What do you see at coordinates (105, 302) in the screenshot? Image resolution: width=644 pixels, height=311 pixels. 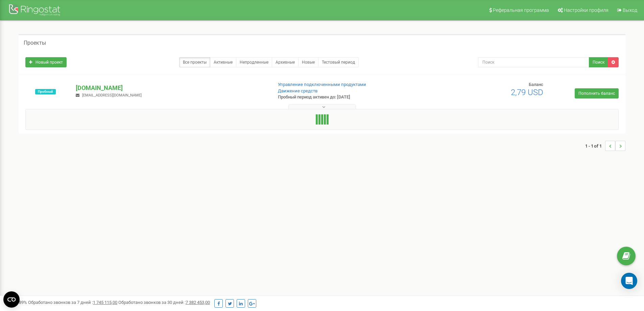 I see `u: 1 745 115,00` at bounding box center [105, 302].